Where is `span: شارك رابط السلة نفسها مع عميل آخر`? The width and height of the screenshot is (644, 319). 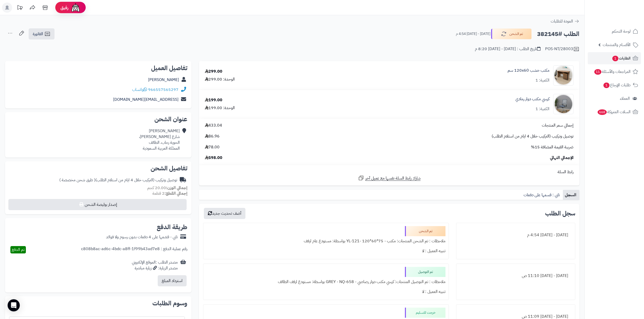 span: شارك رابط السلة نفسها مع عميل آخر is located at coordinates (393, 178).